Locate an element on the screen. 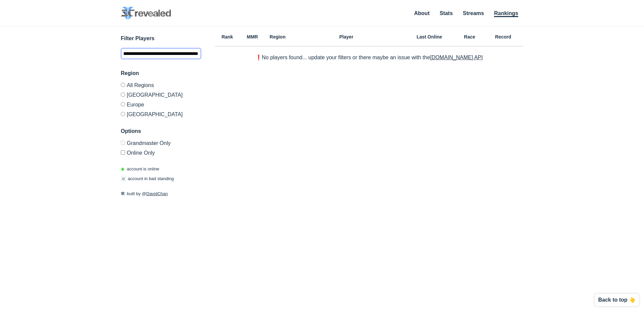 The image size is (644, 311). h6: MMR is located at coordinates (252, 37).